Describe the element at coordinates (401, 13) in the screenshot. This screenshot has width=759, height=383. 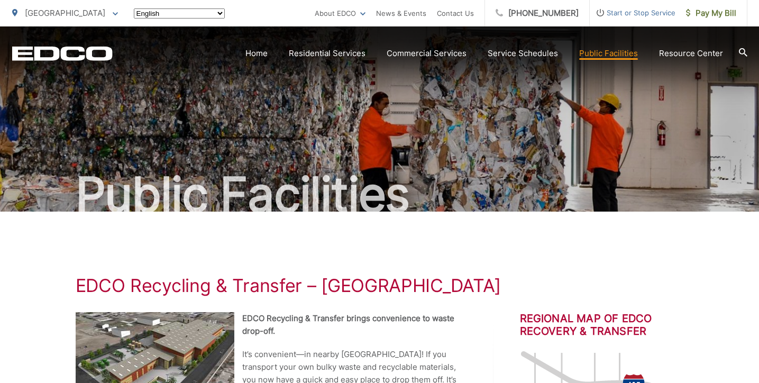
I see `a: News & Events` at that location.